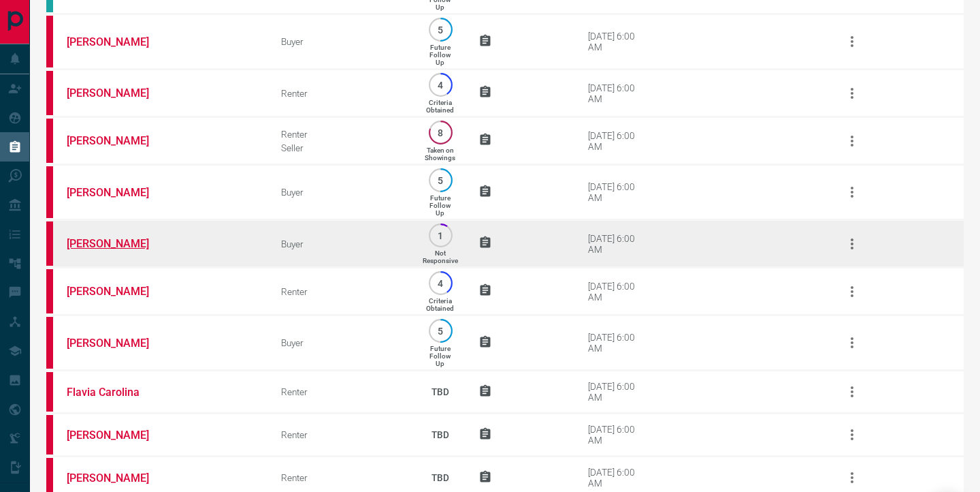 This screenshot has height=492, width=980. What do you see at coordinates (440, 235) in the screenshot?
I see `p: 1` at bounding box center [440, 235].